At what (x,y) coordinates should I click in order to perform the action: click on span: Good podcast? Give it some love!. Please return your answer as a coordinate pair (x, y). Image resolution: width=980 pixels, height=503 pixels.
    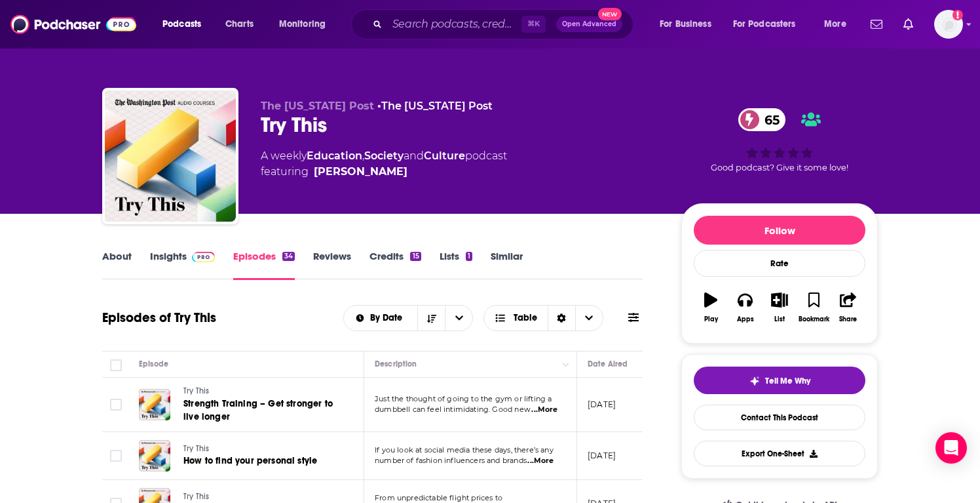
    Looking at the image, I should click on (779, 167).